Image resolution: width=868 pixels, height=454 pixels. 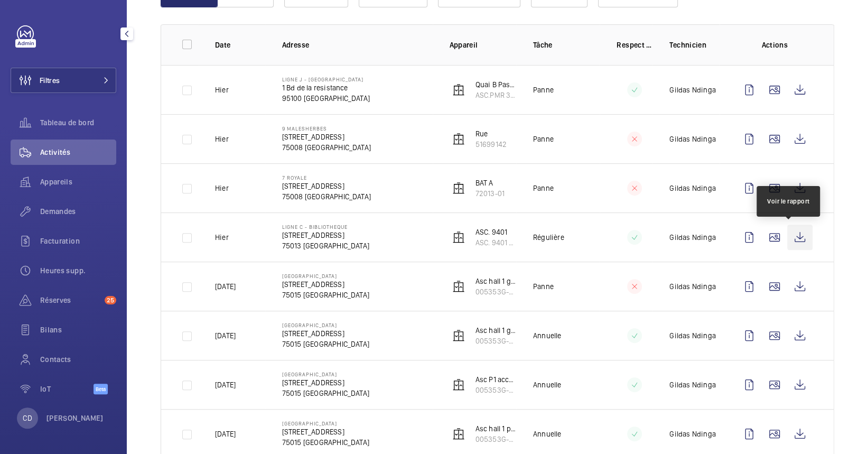 I want to click on p: Rue, so click(x=491, y=134).